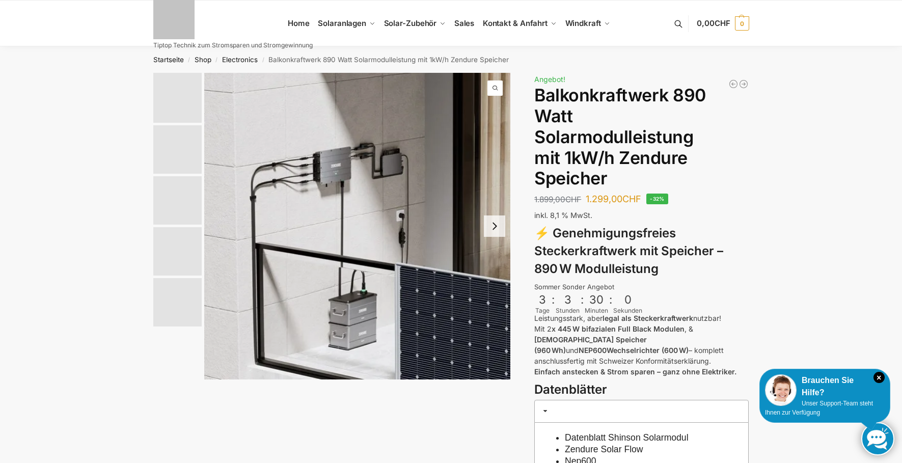  What do you see at coordinates (743, 84) in the screenshot?
I see `a: Steckerkraftwerk mit 4 KW Speicher und 8 Solarmodulen mit 3600 Watt` at bounding box center [743, 84].